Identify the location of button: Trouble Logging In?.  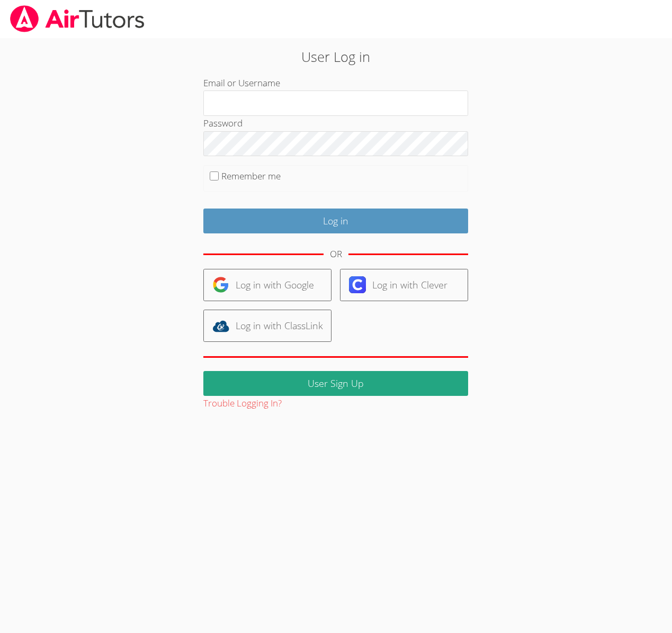
(243, 404).